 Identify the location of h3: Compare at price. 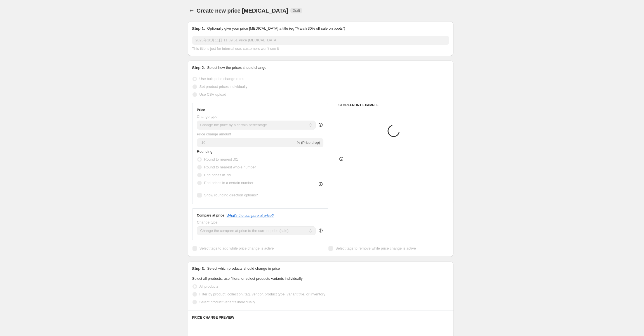
(211, 216).